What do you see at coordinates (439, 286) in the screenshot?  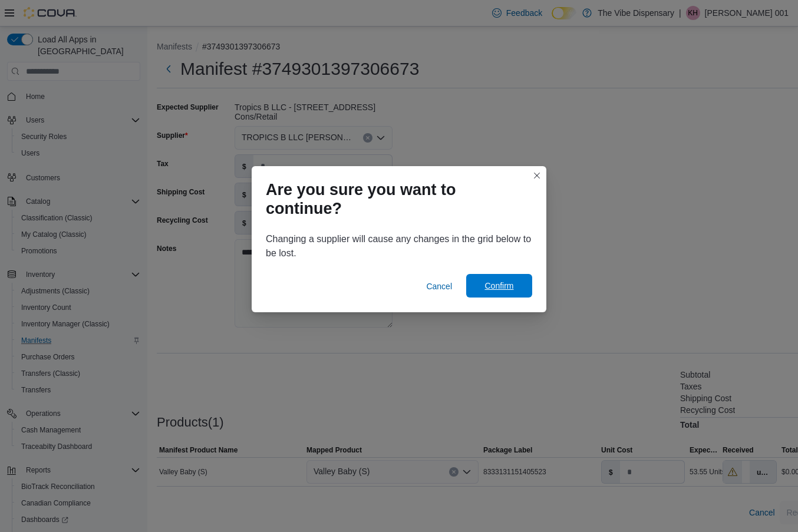 I see `button: Cancel` at bounding box center [439, 286].